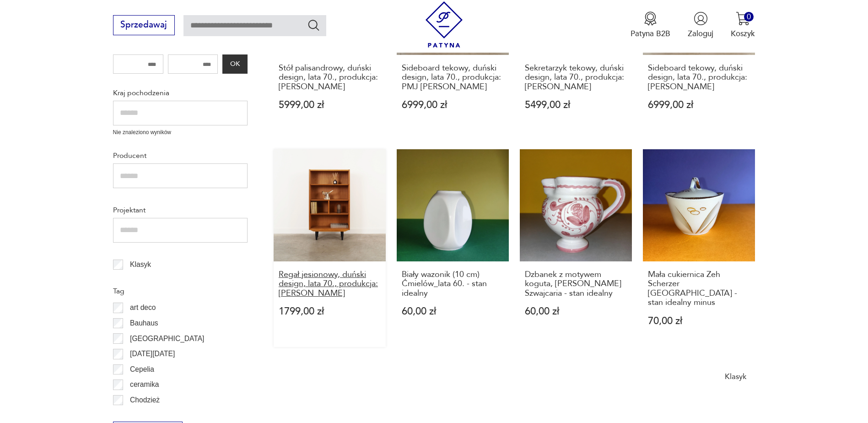 This screenshot has height=423, width=868. I want to click on p: Tag, so click(180, 291).